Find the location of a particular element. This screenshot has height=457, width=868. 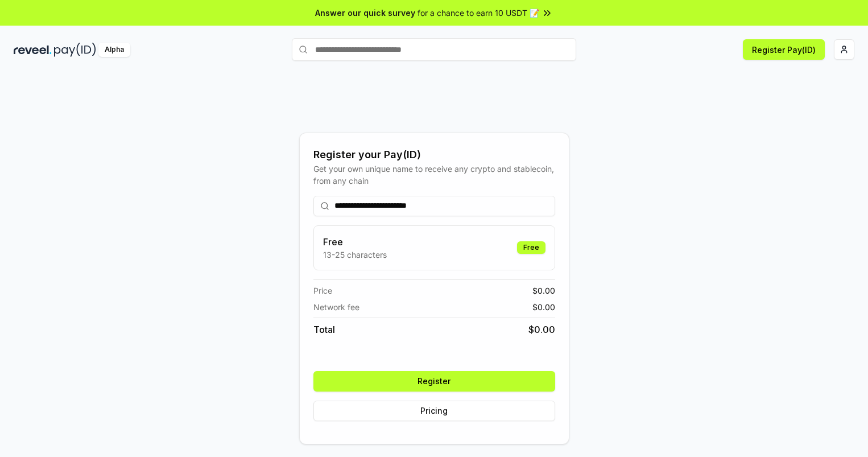

div: Alpha is located at coordinates (114, 49).